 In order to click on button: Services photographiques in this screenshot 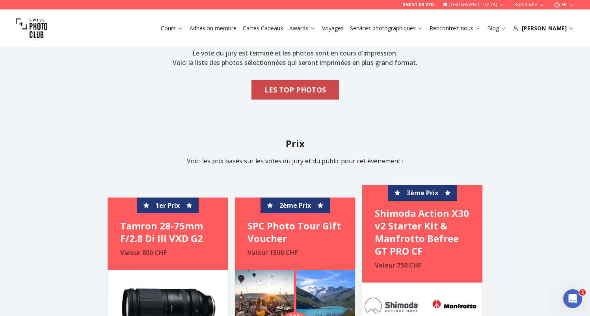, I will do `click(387, 28)`.